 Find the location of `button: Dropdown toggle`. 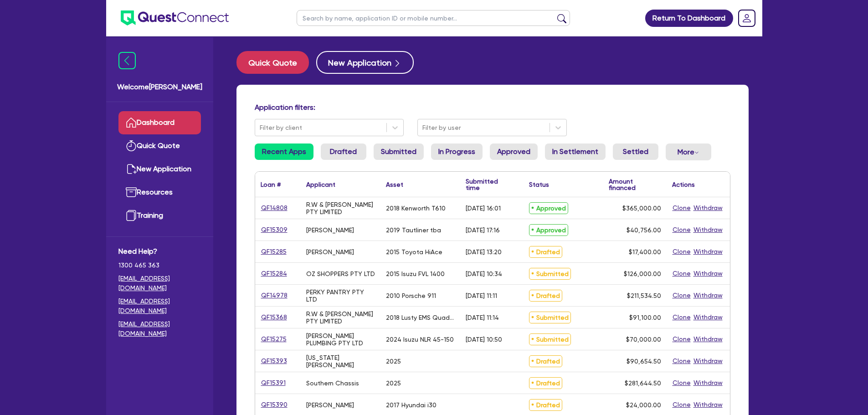

button: Dropdown toggle is located at coordinates (688, 152).